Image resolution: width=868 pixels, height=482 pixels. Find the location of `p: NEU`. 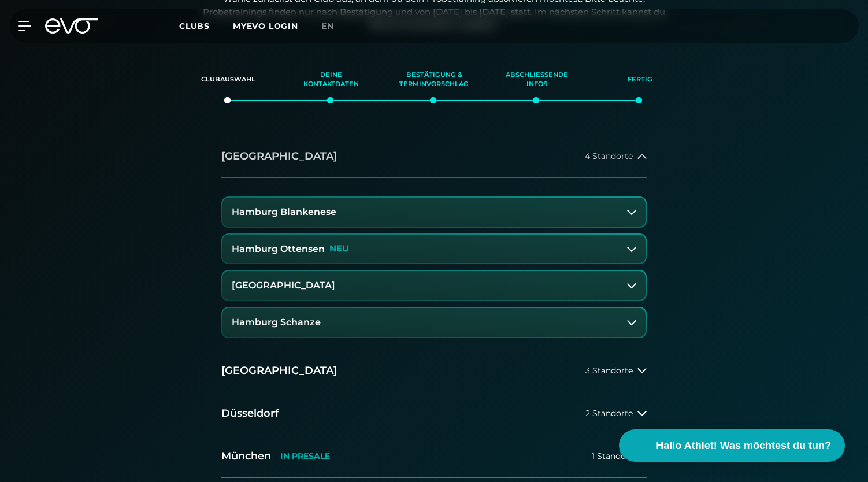

p: NEU is located at coordinates (340, 248).